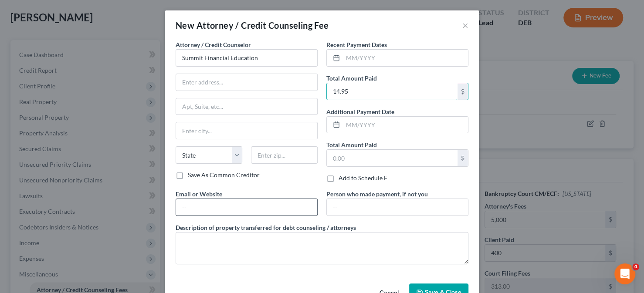 The image size is (644, 293). I want to click on input: Enter city..., so click(246, 131).